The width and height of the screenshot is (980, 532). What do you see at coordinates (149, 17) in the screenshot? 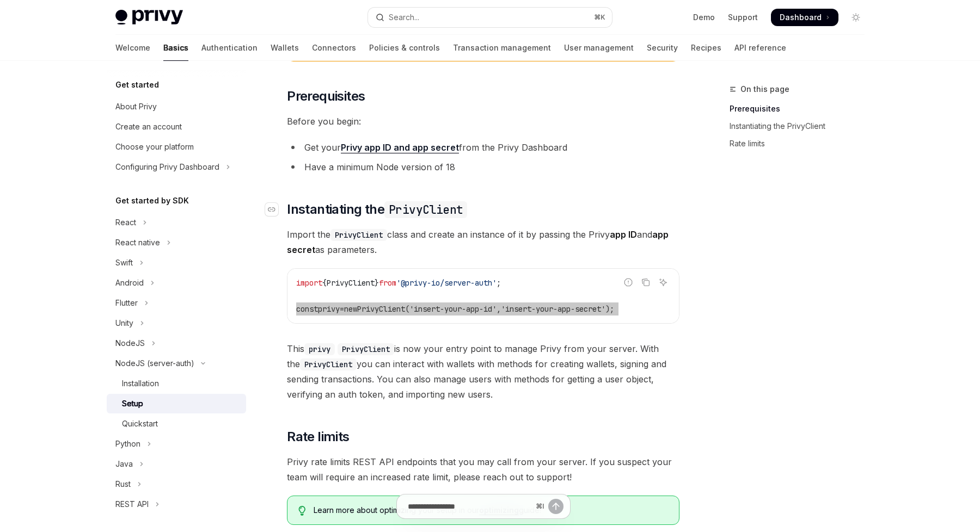
I see `img: light logo` at bounding box center [149, 17].